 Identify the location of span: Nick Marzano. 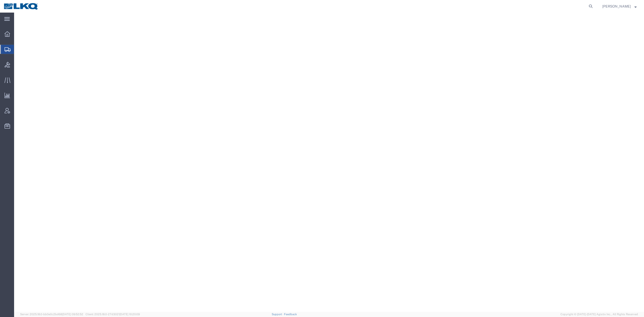
(617, 6).